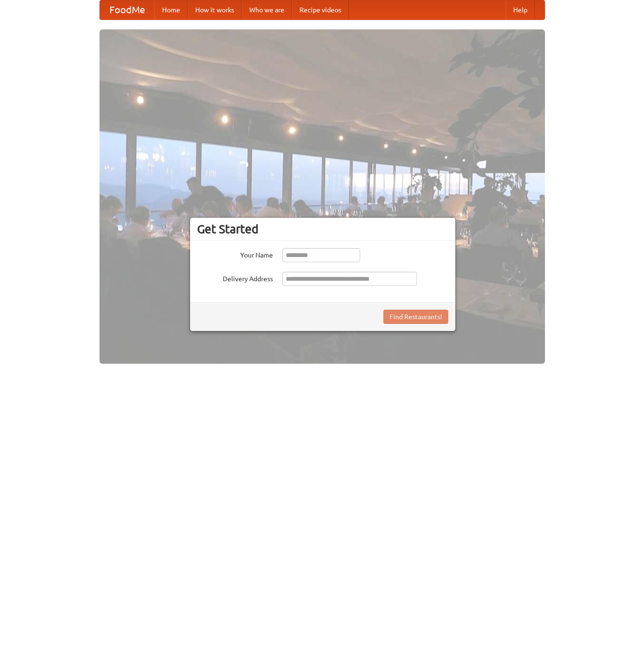  Describe the element at coordinates (416, 317) in the screenshot. I see `button: Find Restaurants!` at that location.